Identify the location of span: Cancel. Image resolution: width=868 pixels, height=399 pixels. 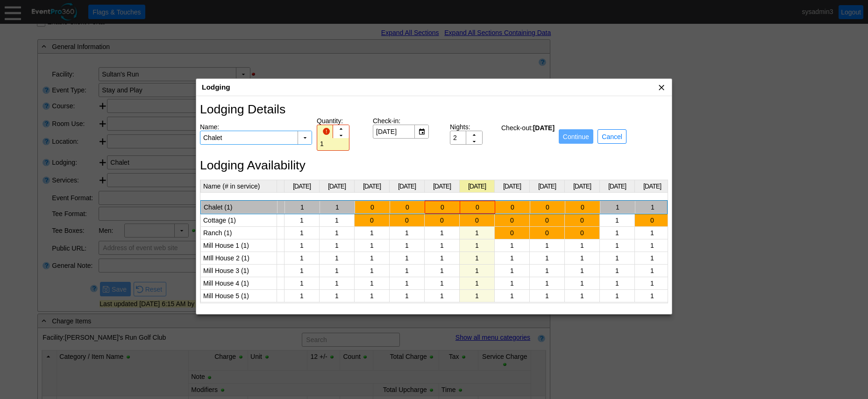
(612, 137).